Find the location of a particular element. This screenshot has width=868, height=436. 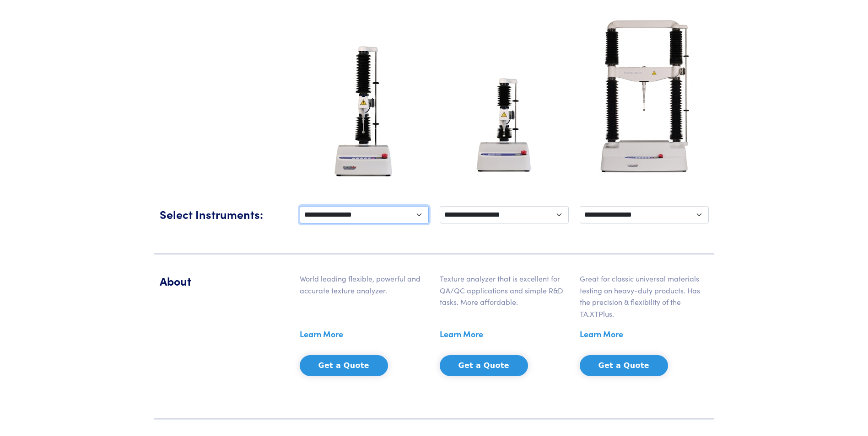

p: World leading flexible, powerful and accurate texture analyzer. is located at coordinates (364, 284).